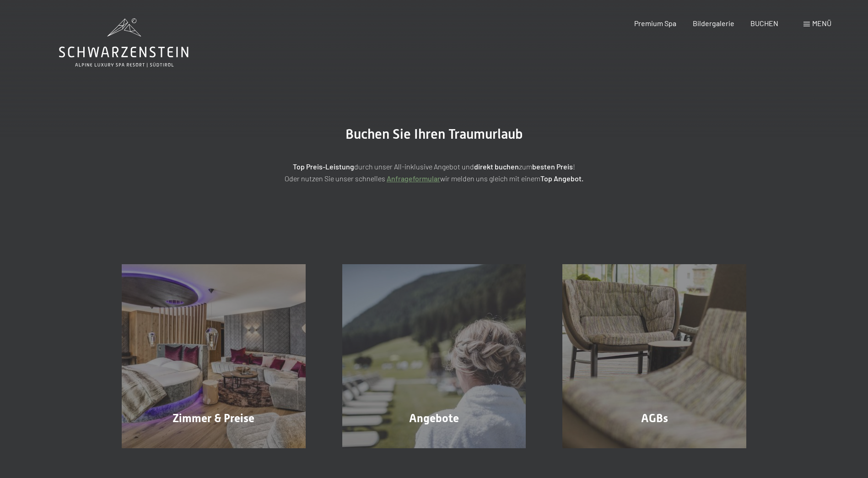 This screenshot has width=868, height=478. Describe the element at coordinates (213, 418) in the screenshot. I see `span: Zimmer & Preise` at that location.